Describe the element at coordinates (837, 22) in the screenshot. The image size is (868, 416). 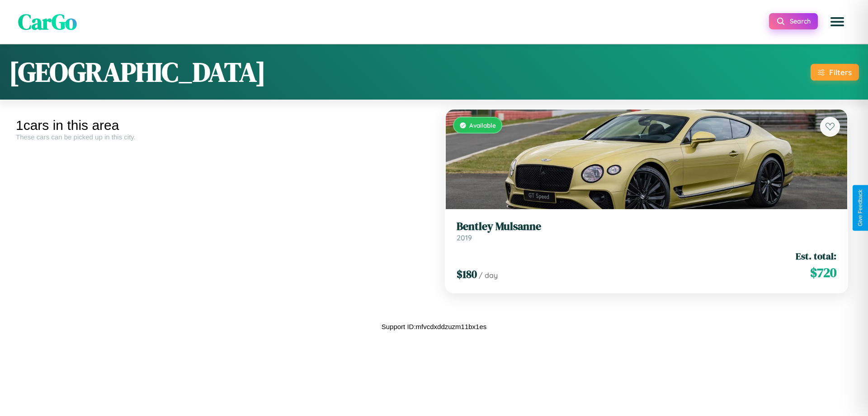
I see `button: Open menu` at that location.